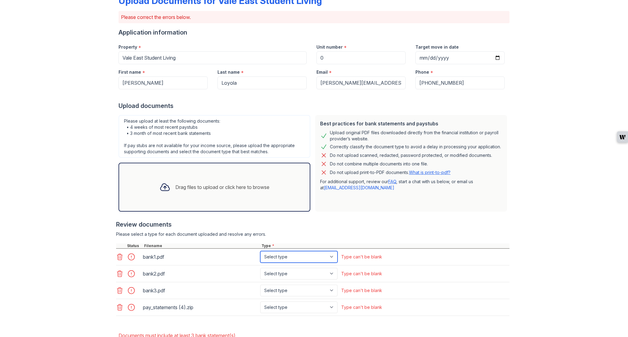 The image size is (628, 337). What do you see at coordinates (222, 187) in the screenshot?
I see `div: Drag files to upload or click here to browse` at bounding box center [222, 187].